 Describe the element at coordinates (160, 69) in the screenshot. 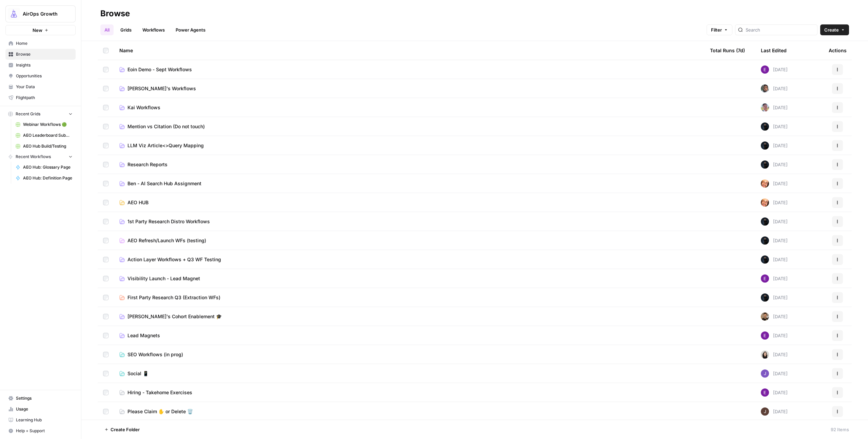

I see `span: Eoin Demo - Sept Workflows` at that location.